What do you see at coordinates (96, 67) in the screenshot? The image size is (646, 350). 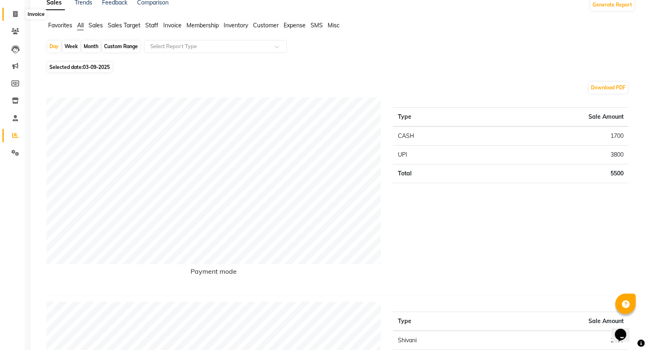 I see `span: 03-09-2025` at bounding box center [96, 67].